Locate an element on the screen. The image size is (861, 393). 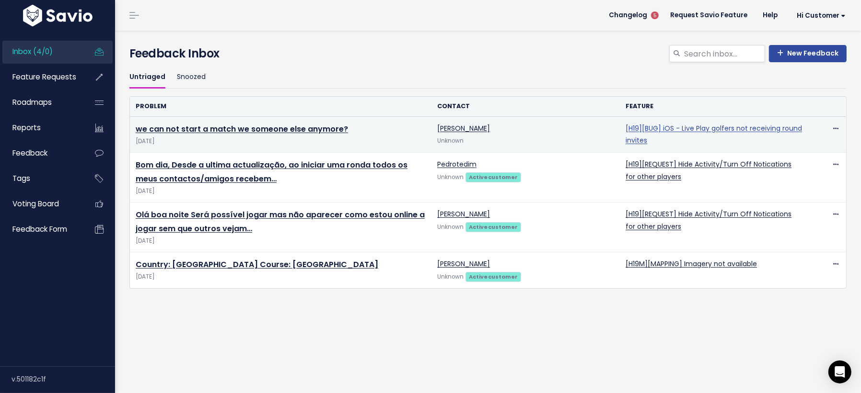
span: 5 is located at coordinates (655, 15).